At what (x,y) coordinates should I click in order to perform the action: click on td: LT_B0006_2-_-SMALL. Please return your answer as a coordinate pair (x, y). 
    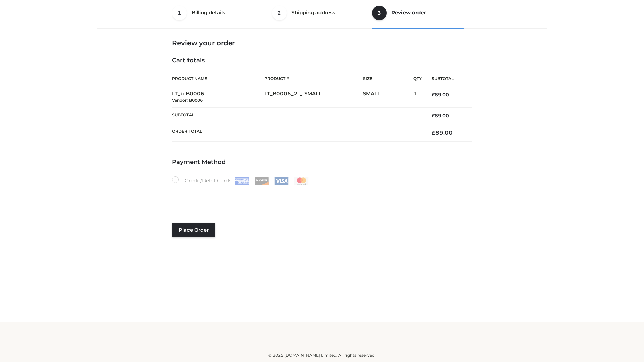
    Looking at the image, I should click on (314, 97).